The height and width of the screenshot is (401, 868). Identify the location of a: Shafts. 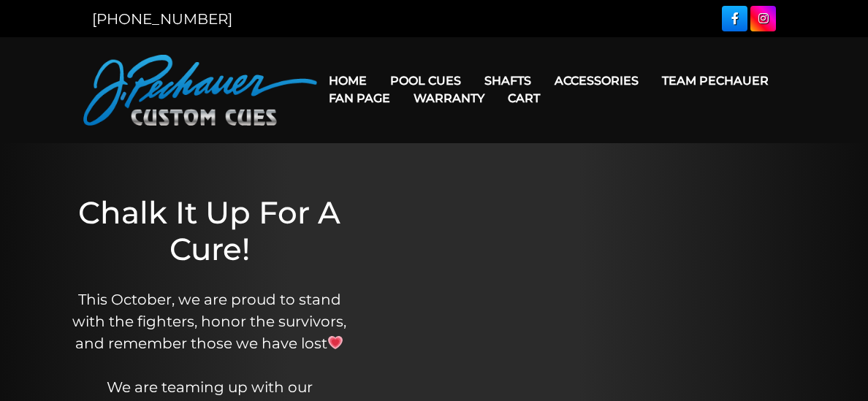
(508, 81).